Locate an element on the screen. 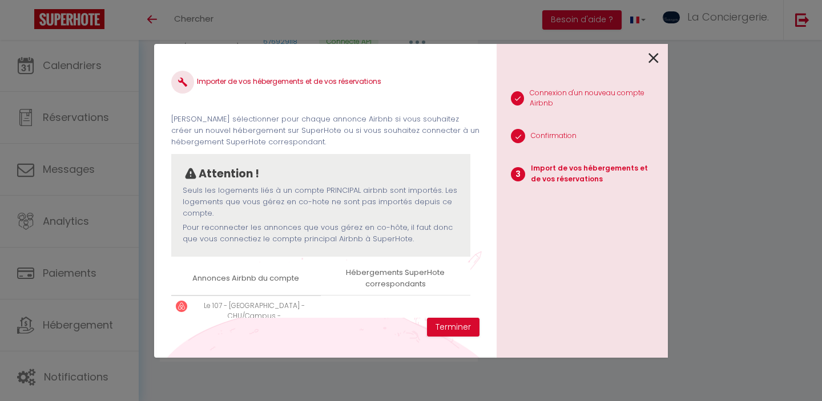 This screenshot has width=822, height=401. p: Pour reconnecter les annonces que vous gérez en co-hôte, il faut donc que vous connectiez le comp... is located at coordinates (321, 234).